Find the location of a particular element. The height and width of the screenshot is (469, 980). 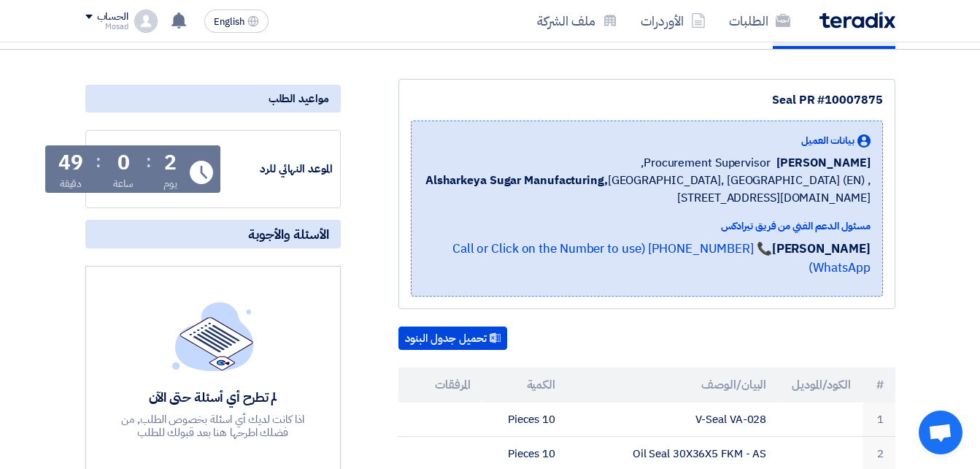

div: الموعد النهائي للرد is located at coordinates (278, 169).